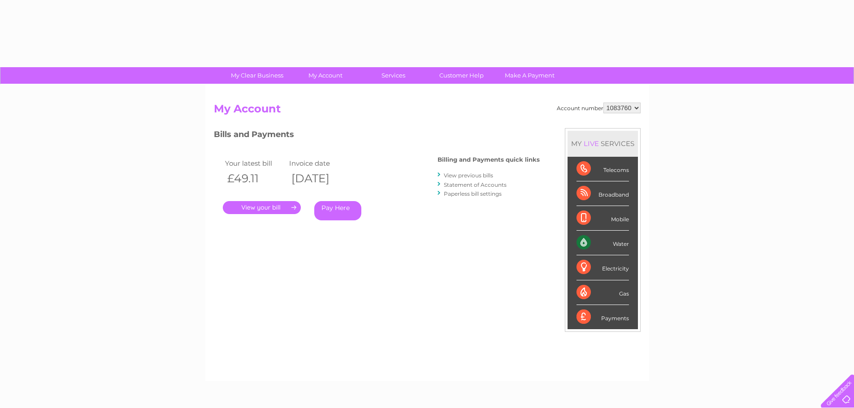  Describe the element at coordinates (461, 75) in the screenshot. I see `a: Customer Help` at that location.